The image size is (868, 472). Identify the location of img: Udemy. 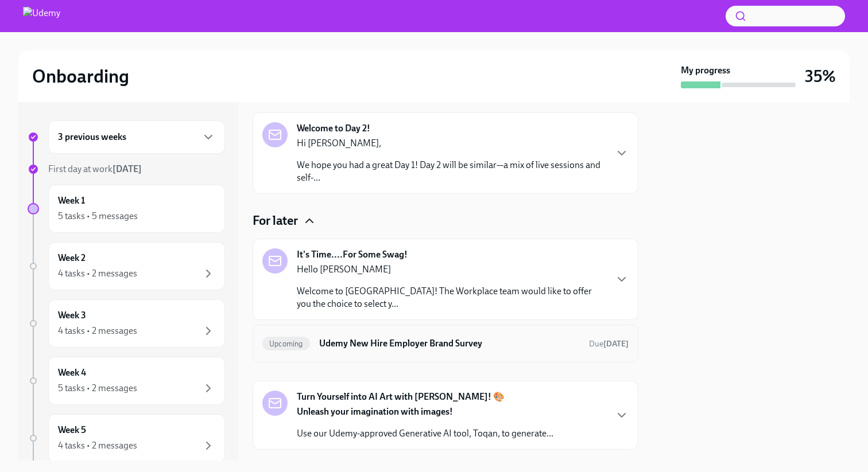
(42, 16).